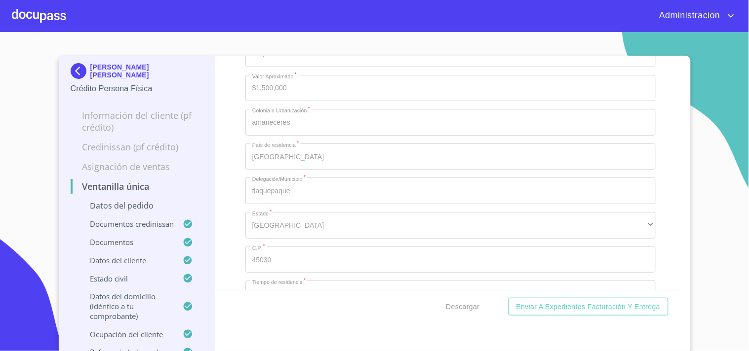 Image resolution: width=749 pixels, height=351 pixels. What do you see at coordinates (463, 307) in the screenshot?
I see `span: Descargar` at bounding box center [463, 307].